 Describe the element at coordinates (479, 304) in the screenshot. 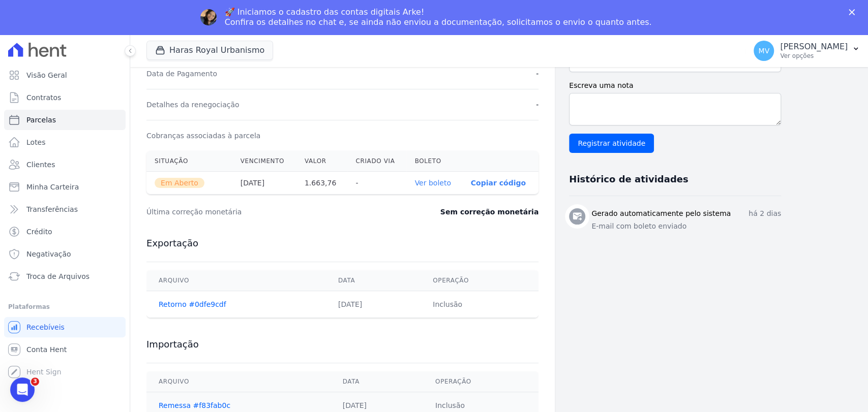

I see `td: Inclusão` at that location.